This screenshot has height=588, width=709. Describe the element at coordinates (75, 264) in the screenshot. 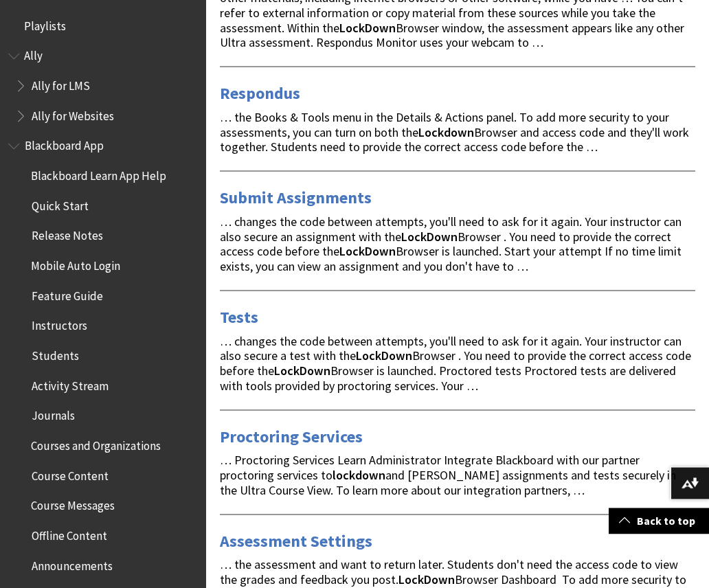

I see `span: Mobile Auto Login` at that location.